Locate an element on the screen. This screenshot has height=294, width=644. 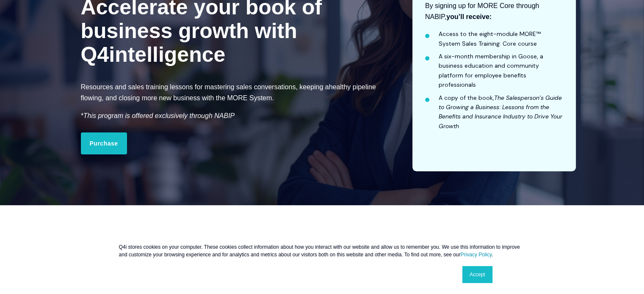
a: Purchase is located at coordinates (104, 144).